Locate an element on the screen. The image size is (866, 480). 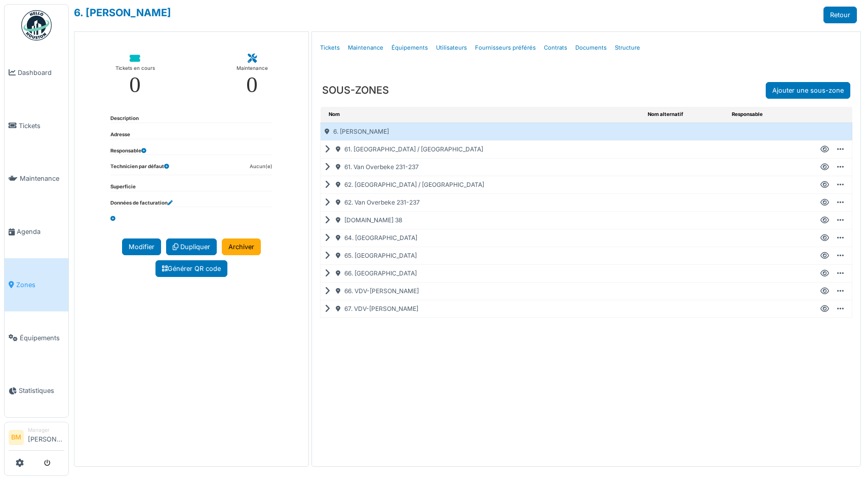
a: Ajouter une sous-zone is located at coordinates (808, 90).